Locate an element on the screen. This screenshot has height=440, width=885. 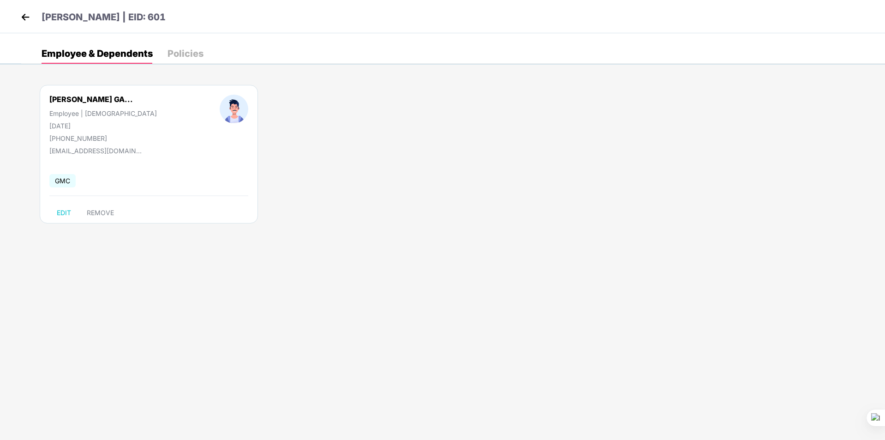
span: EDIT is located at coordinates (64, 213).